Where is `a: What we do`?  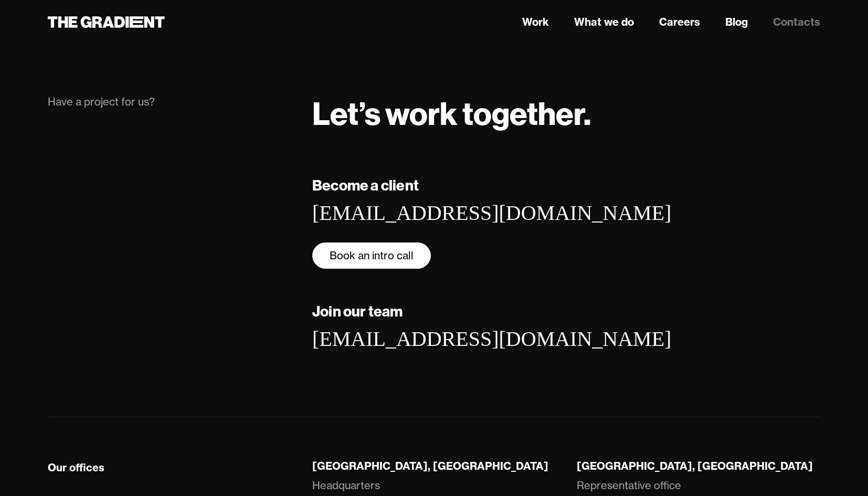 a: What we do is located at coordinates (604, 22).